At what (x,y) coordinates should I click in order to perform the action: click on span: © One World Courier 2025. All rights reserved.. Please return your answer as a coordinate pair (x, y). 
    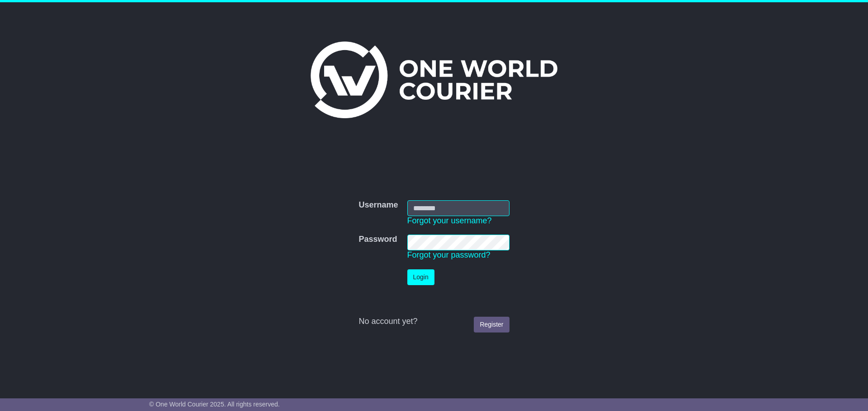
    Looking at the image, I should click on (214, 405).